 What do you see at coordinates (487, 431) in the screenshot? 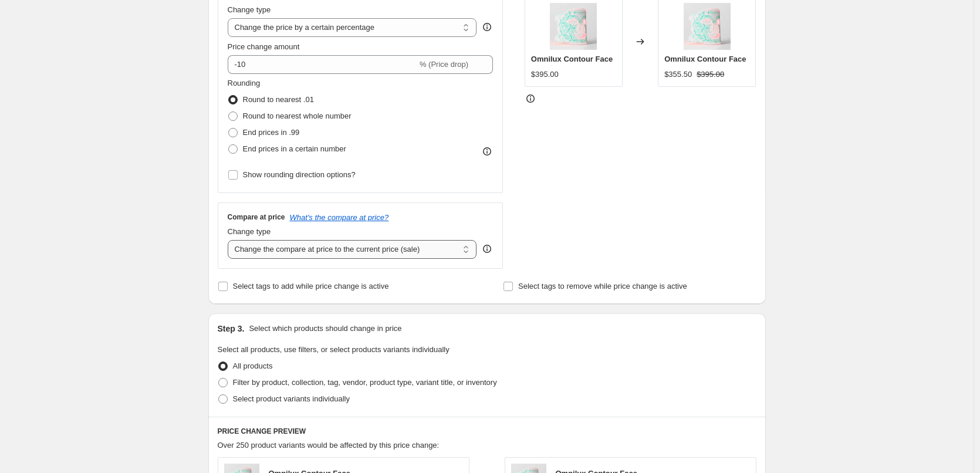
I see `h6: PRICE CHANGE PREVIEW` at bounding box center [487, 431].